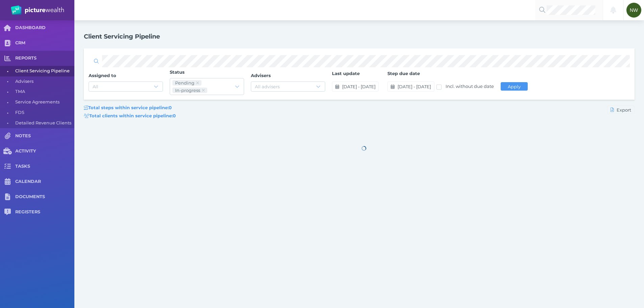 The height and width of the screenshot is (308, 644). Describe the element at coordinates (37, 10) in the screenshot. I see `img: PW` at that location.